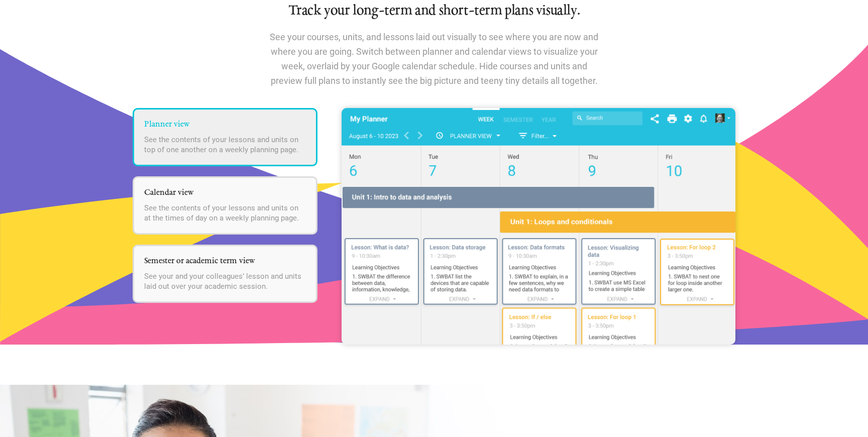 The width and height of the screenshot is (868, 437). I want to click on img: planner-week.png, so click(539, 226).